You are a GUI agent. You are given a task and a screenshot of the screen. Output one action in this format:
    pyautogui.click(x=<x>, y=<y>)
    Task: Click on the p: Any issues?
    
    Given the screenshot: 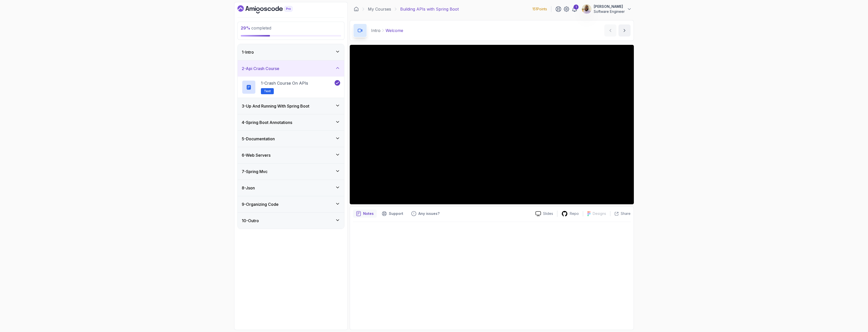 What is the action you would take?
    pyautogui.click(x=429, y=214)
    